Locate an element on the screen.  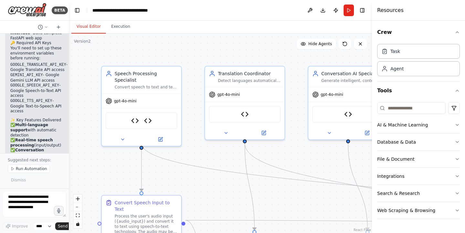
div: Version 2 is located at coordinates (82, 41).